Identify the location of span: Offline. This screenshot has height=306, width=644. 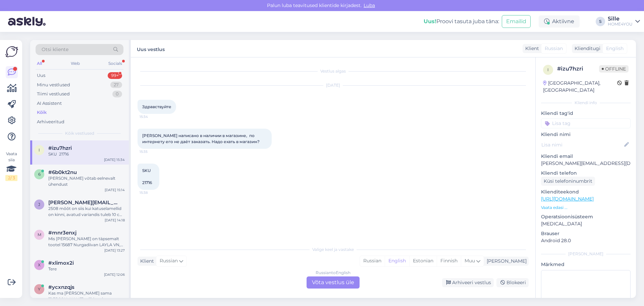
(614, 69).